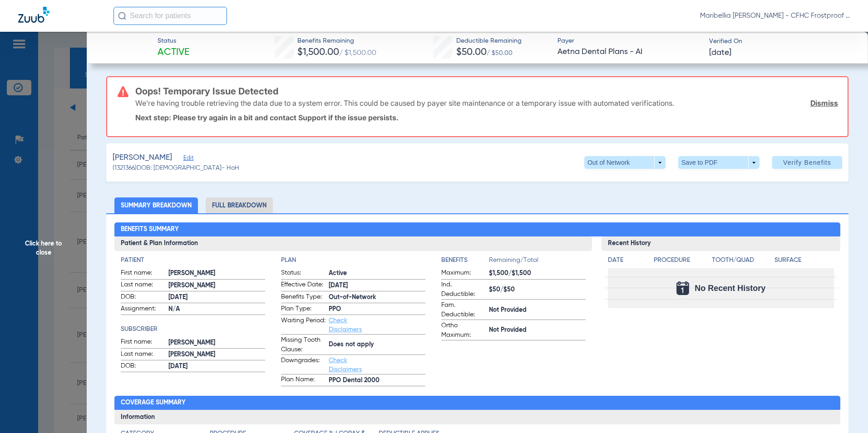  Describe the element at coordinates (489, 41) in the screenshot. I see `span: Deductible Remaining` at that location.